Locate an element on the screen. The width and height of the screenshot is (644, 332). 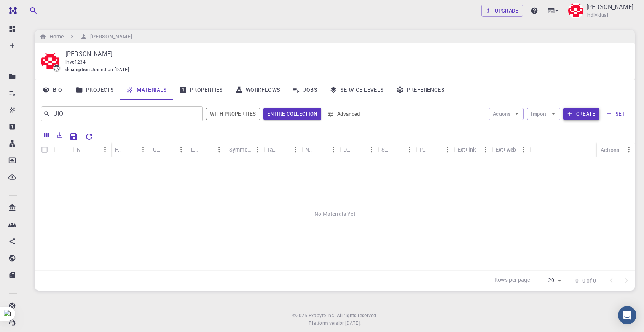
a: Service Levels is located at coordinates (357, 90).